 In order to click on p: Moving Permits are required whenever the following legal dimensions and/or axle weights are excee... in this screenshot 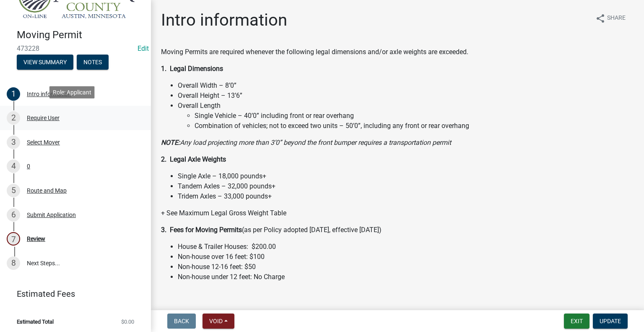, I will do `click(398, 52)`.